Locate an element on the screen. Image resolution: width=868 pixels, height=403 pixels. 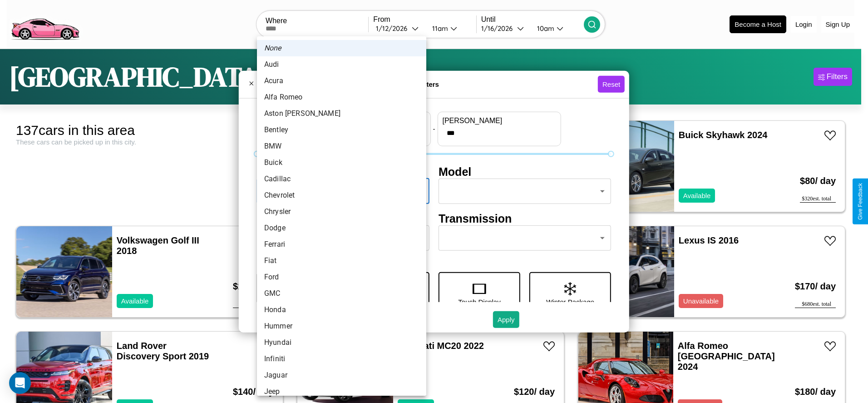
li: Fiat is located at coordinates (341, 261).